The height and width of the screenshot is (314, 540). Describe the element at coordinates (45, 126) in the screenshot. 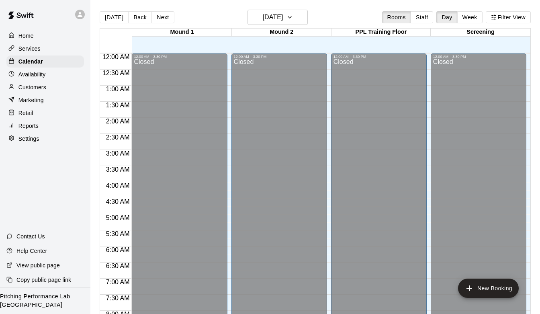

I see `a: Reports` at that location.